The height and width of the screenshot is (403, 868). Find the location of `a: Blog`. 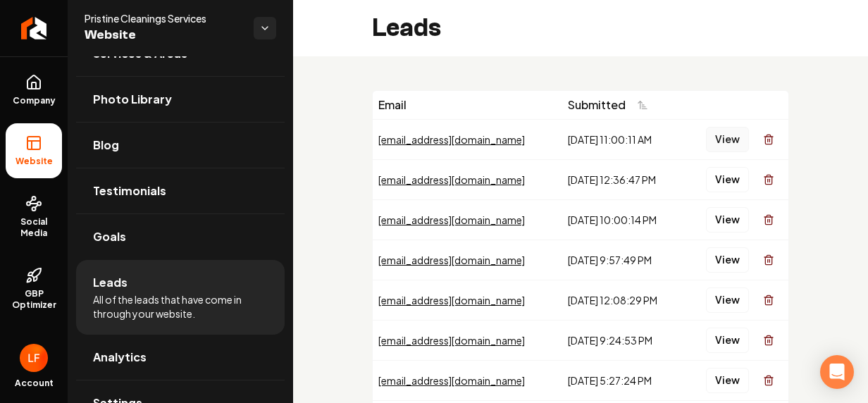

a: Blog is located at coordinates (181, 145).